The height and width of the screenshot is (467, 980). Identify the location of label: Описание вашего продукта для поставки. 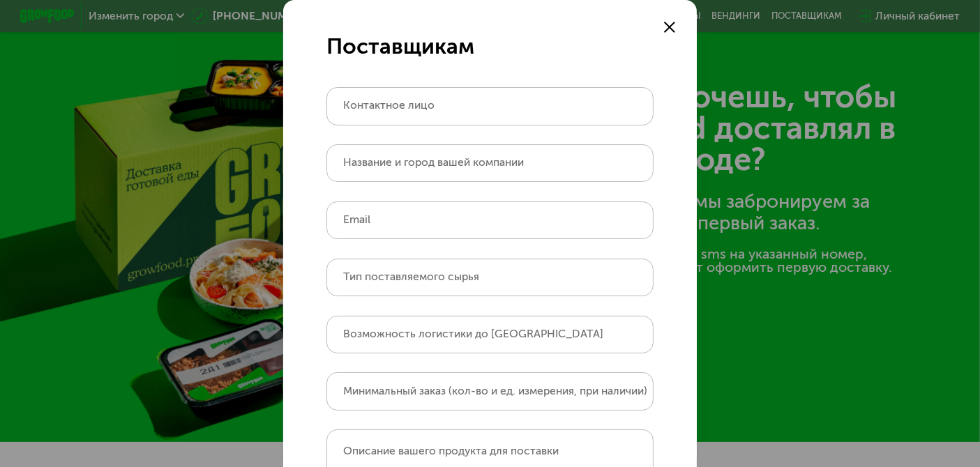
(451, 451).